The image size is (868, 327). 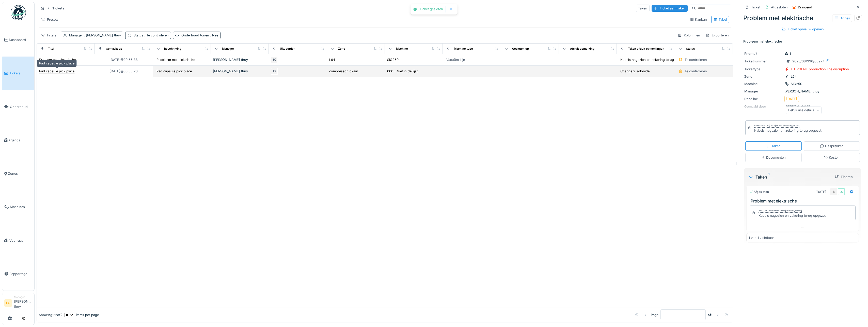 What do you see at coordinates (803, 29) in the screenshot?
I see `div: Ticket opnieuw openen` at bounding box center [803, 29].